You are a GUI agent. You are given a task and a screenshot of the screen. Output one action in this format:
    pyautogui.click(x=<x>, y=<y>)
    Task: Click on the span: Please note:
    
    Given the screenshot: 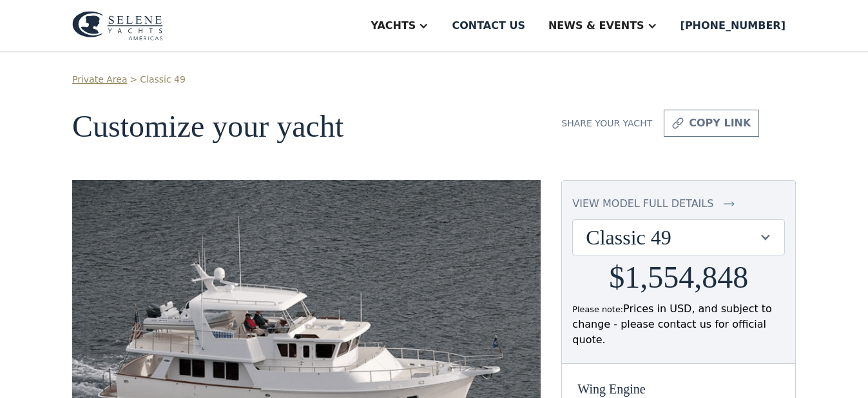 What is the action you would take?
    pyautogui.click(x=597, y=308)
    